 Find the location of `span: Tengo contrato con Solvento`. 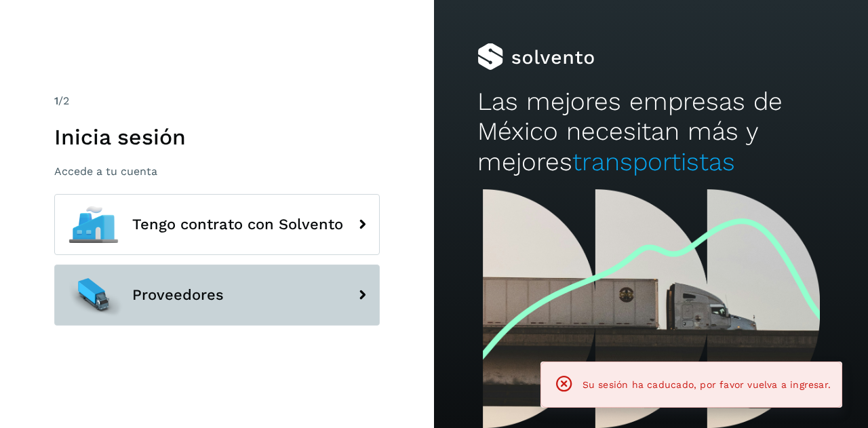

span: Tengo contrato con Solvento is located at coordinates (237, 225).